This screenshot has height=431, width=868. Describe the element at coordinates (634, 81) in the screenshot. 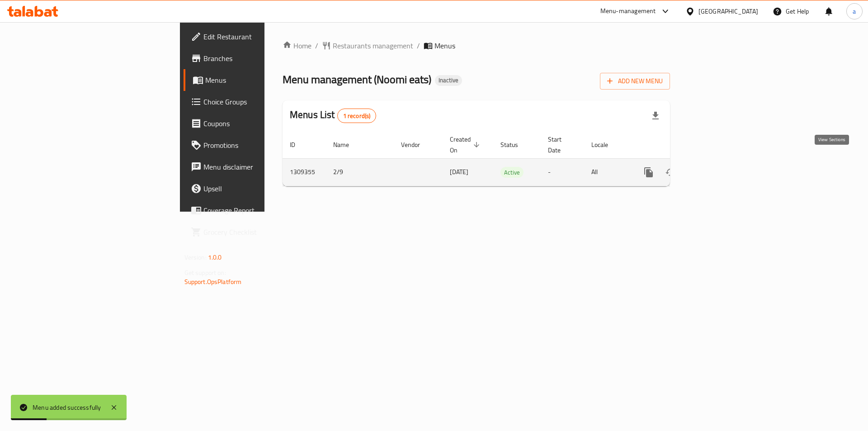

I see `span: Add New Menu` at that location.